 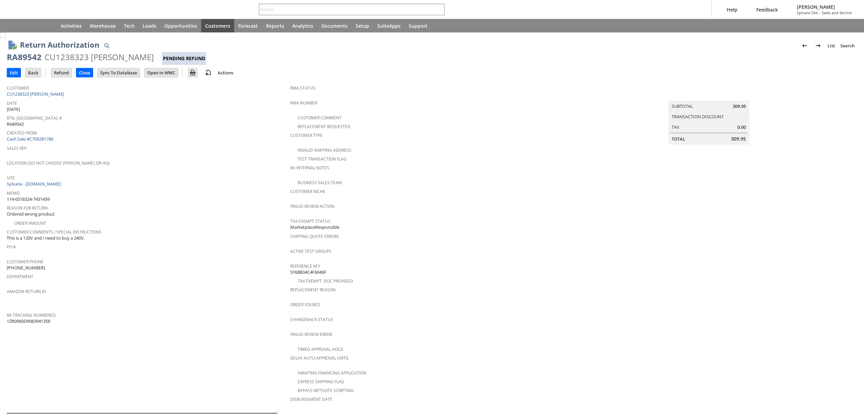 I want to click on a: Setup, so click(x=363, y=26).